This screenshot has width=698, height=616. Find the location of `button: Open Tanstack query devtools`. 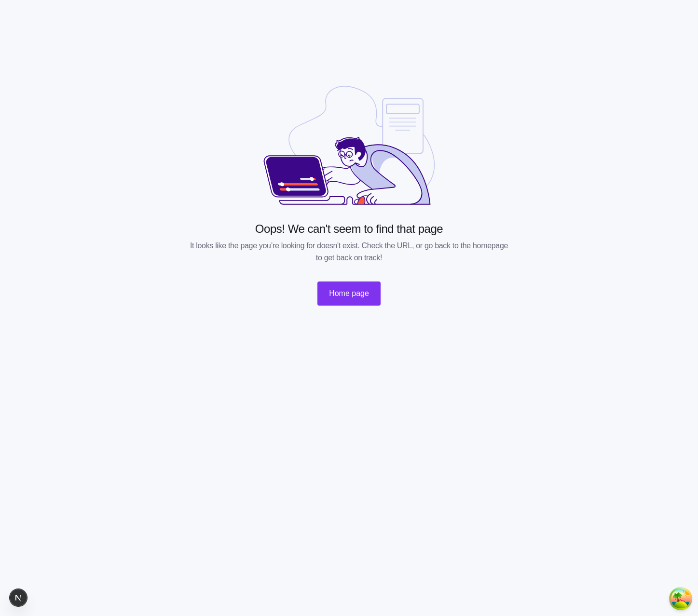

button: Open Tanstack query devtools is located at coordinates (681, 599).